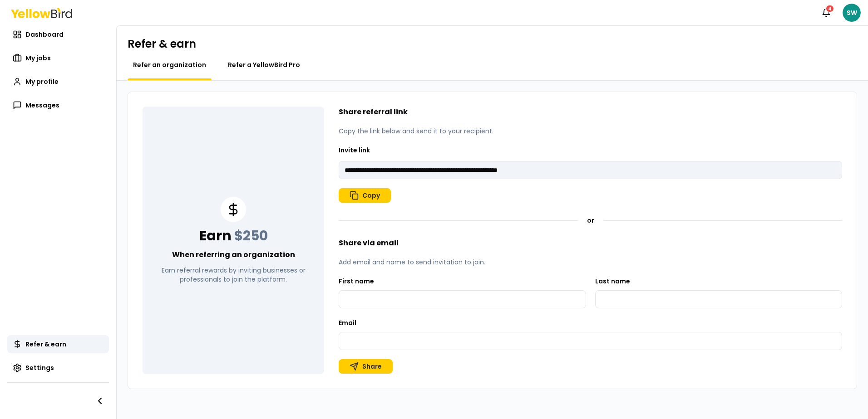 The image size is (868, 419). Describe the element at coordinates (58, 368) in the screenshot. I see `a: Settings` at that location.